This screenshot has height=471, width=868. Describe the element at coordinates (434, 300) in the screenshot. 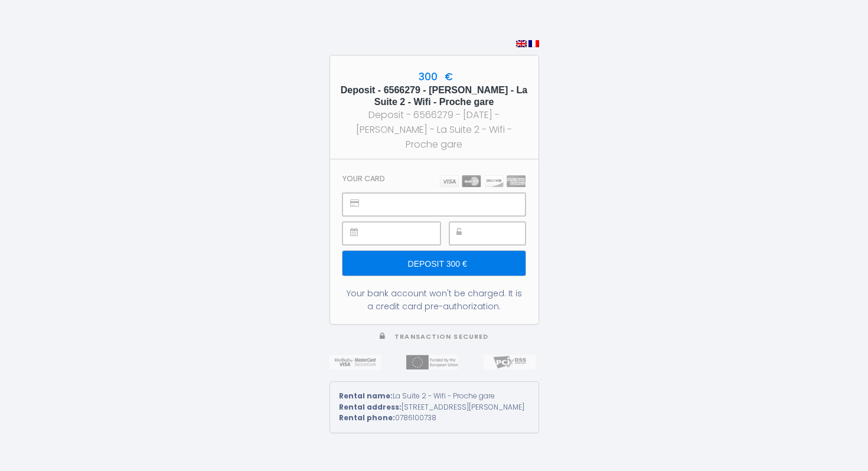

I see `div: Your bank account won't be charged. It is a credit card pre-authorization.` at that location.